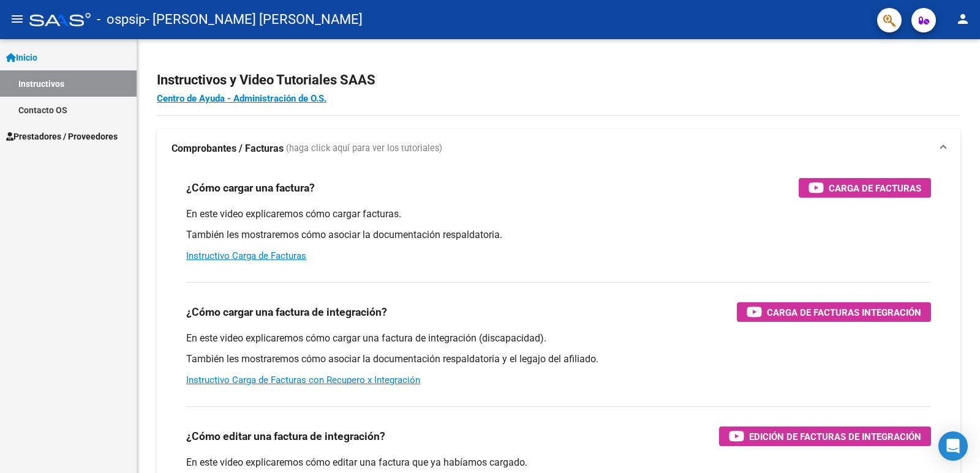 The height and width of the screenshot is (473, 980). I want to click on button: Carga de Facturas Integración, so click(833, 312).